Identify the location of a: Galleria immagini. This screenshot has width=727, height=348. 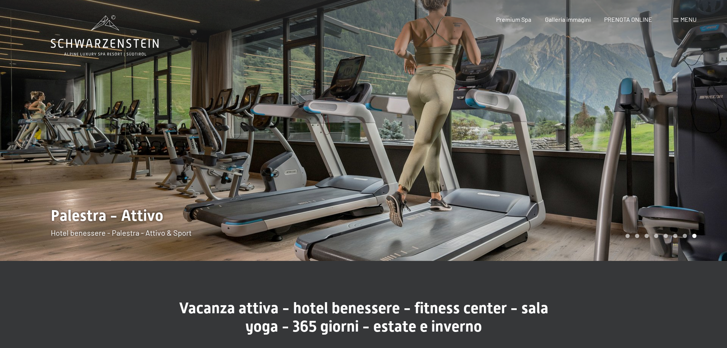
(568, 19).